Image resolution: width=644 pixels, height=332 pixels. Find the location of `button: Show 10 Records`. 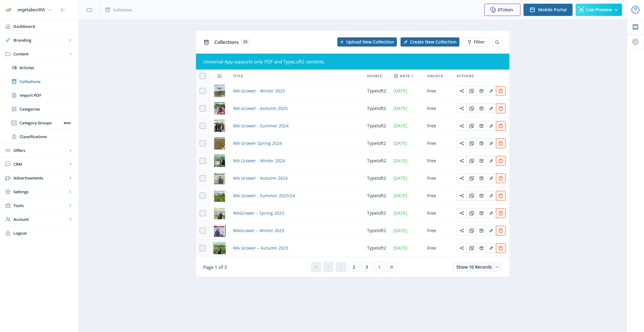

button: Show 10 Records is located at coordinates (477, 267).